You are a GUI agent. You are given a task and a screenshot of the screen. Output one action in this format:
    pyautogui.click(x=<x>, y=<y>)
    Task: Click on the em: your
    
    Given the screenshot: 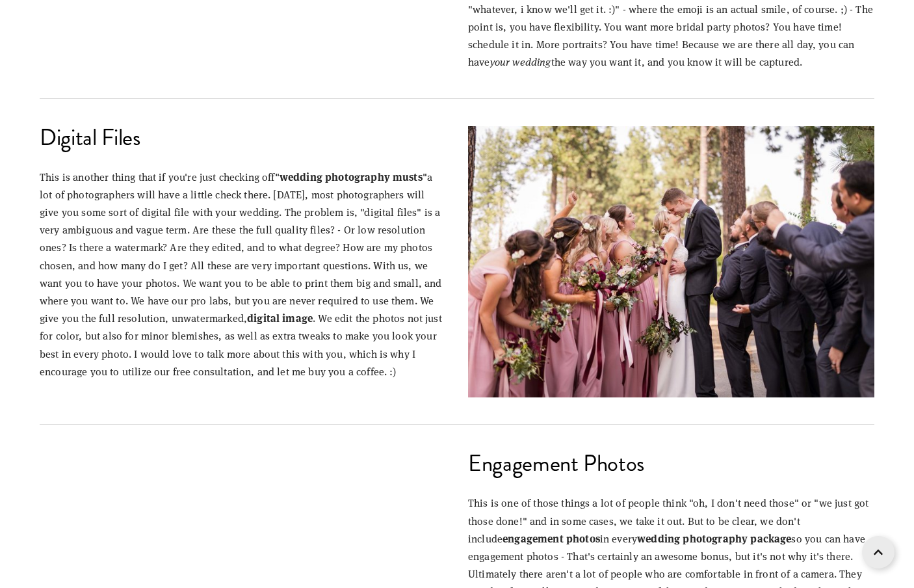 What is the action you would take?
    pyautogui.click(x=500, y=61)
    